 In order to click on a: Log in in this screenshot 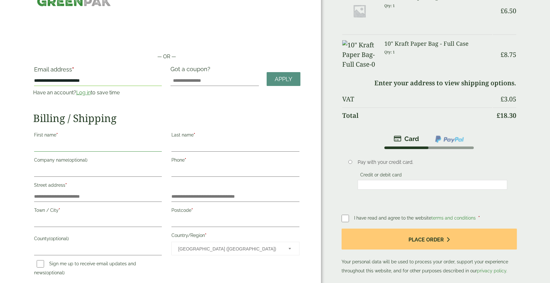, I will do `click(83, 92)`.